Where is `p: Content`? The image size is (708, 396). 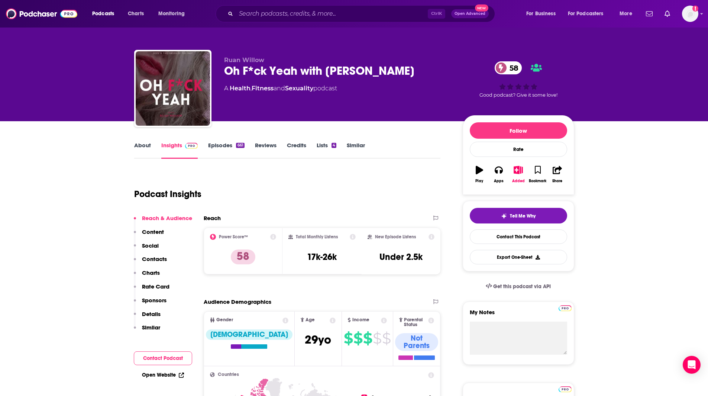
p: Content is located at coordinates (153, 232).